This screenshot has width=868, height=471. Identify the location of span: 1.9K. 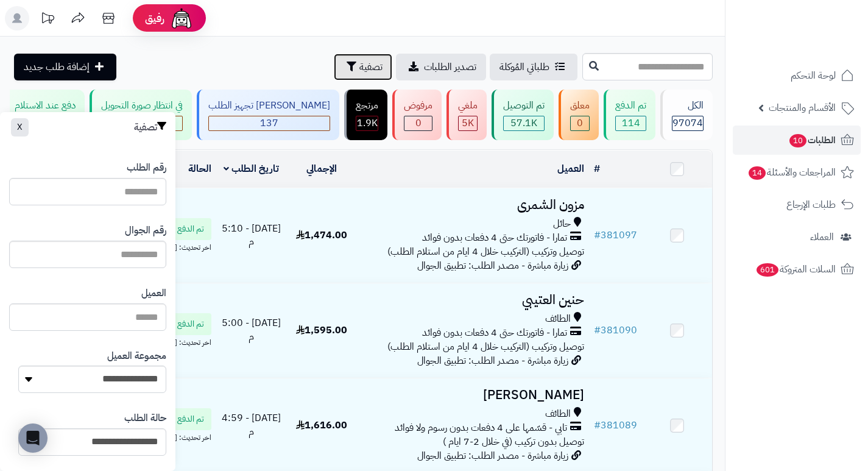
(367, 123).